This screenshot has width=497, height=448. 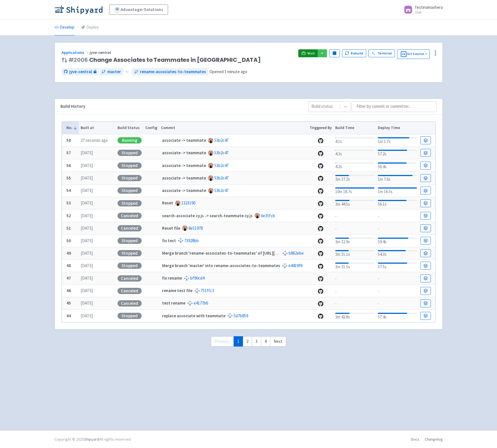 I want to click on strong: Merge branch 'master' into rename-associates-to-teammates, so click(x=221, y=265).